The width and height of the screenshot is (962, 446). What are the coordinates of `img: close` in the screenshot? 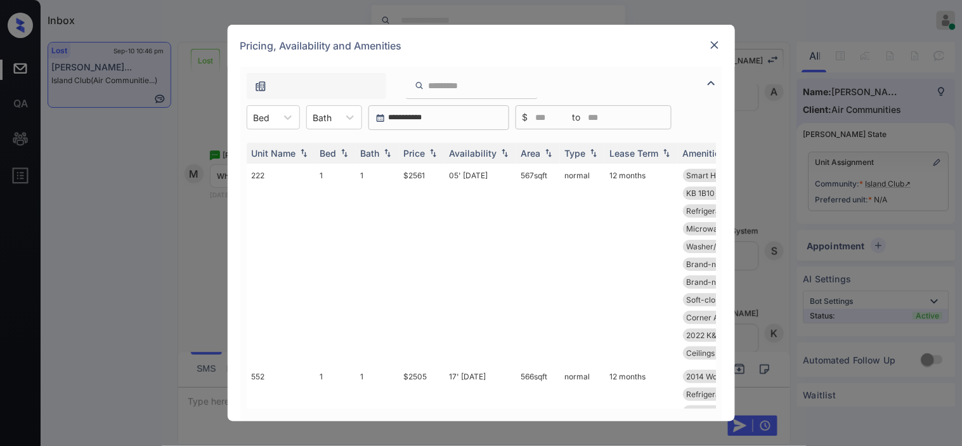 It's located at (715, 45).